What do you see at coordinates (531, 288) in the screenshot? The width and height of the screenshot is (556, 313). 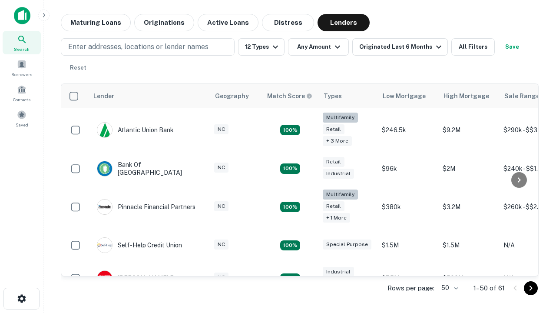 I see `button: Go to next page` at bounding box center [531, 288].